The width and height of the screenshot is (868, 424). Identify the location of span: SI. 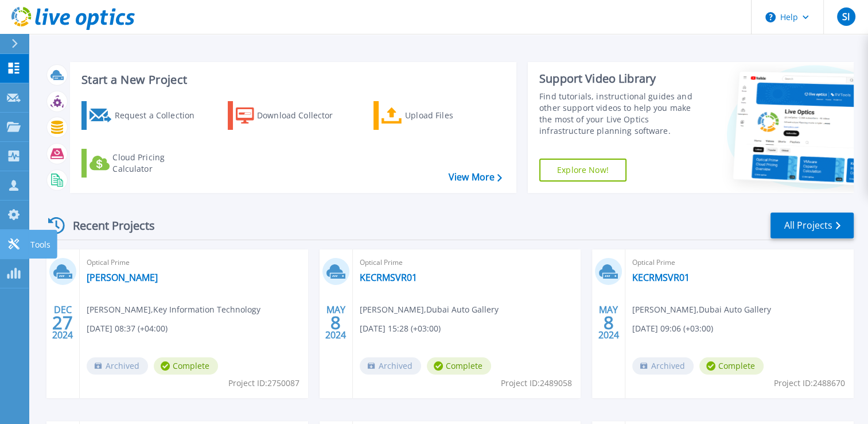
(846, 17).